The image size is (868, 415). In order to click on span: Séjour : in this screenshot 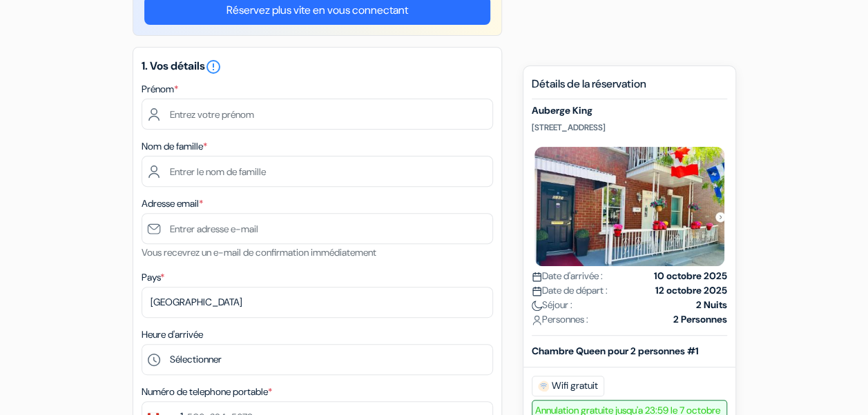, I will do `click(552, 305)`.